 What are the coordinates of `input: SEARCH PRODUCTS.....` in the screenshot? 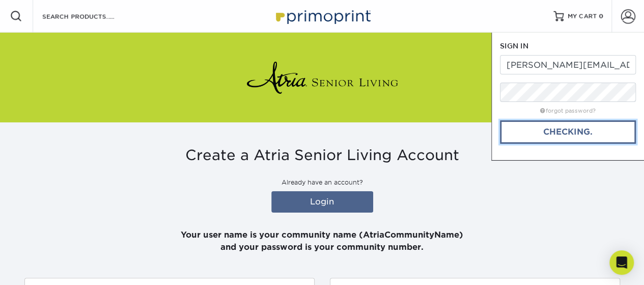 It's located at (91, 16).